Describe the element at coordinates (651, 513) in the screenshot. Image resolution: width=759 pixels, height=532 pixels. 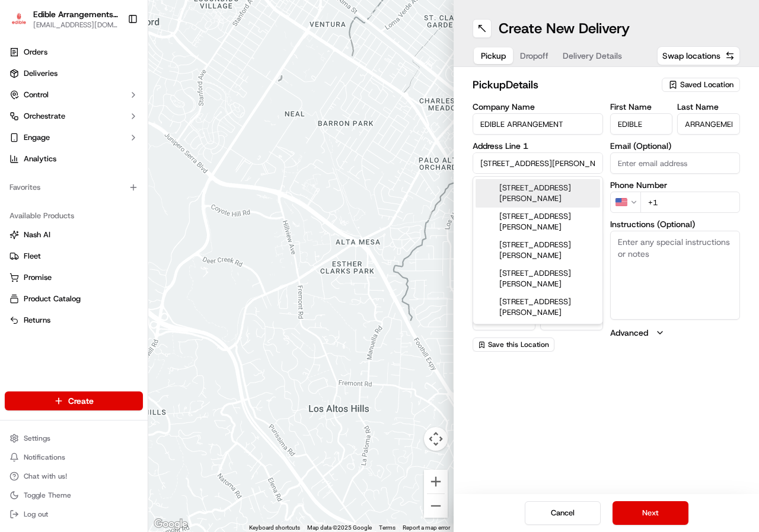
I see `button: Next` at that location.